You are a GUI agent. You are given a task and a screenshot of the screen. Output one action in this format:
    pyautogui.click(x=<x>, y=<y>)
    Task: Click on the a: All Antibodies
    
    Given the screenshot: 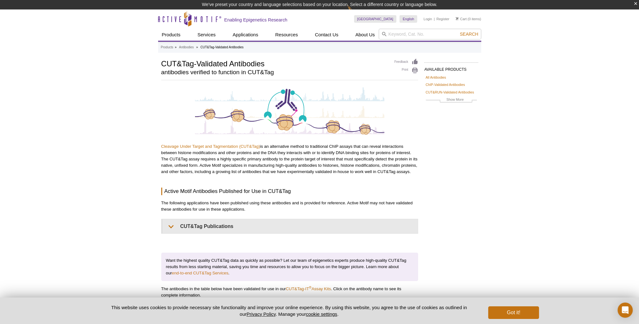 What is the action you would take?
    pyautogui.click(x=436, y=77)
    